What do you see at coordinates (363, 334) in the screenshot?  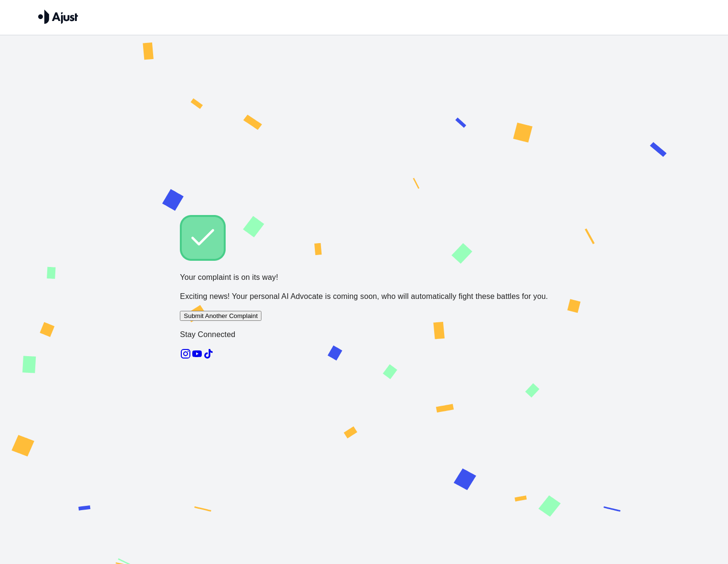 I see `p: Stay Connected` at bounding box center [363, 334].